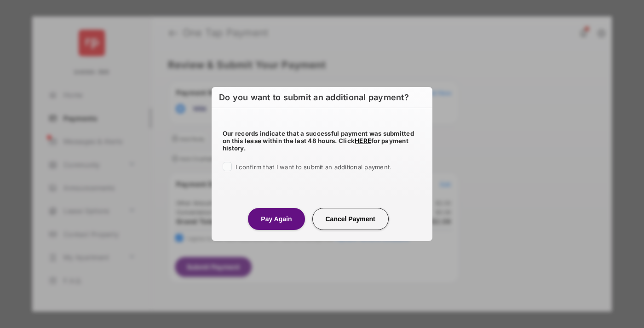  I want to click on h5: Our records indicate that a successful payment was submitted on this lease within the last 48 hou..., so click(322, 140).